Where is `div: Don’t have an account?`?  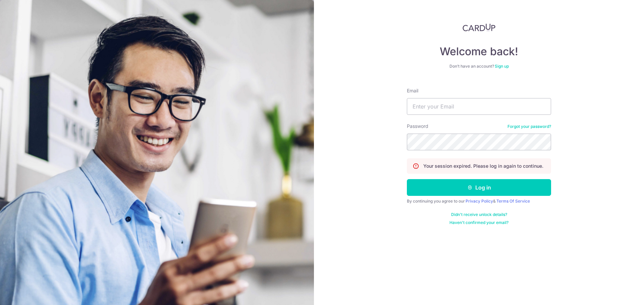 div: Don’t have an account? is located at coordinates (479, 66).